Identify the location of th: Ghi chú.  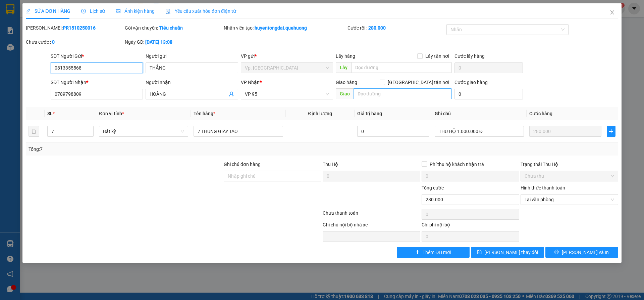
(479, 114).